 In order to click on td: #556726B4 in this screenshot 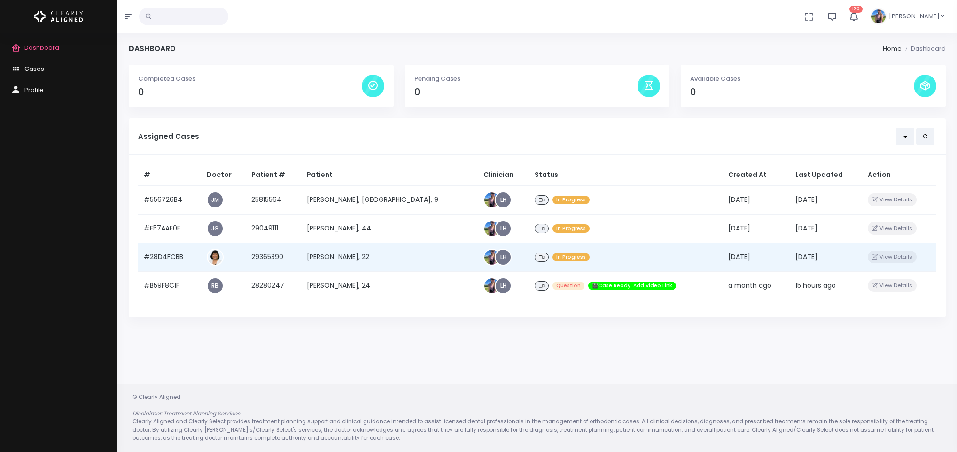, I will do `click(170, 200)`.